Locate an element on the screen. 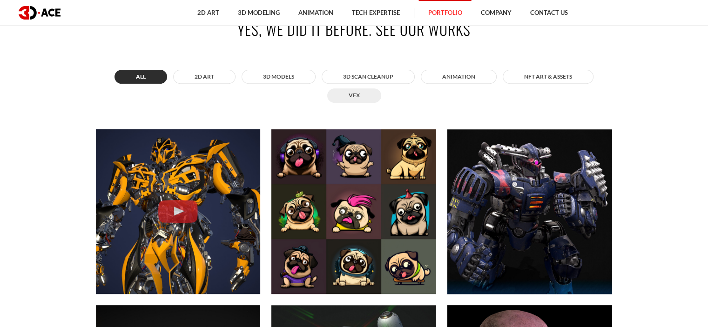 The height and width of the screenshot is (327, 708). a: Pugs 2D NFT Collection is located at coordinates (354, 212).